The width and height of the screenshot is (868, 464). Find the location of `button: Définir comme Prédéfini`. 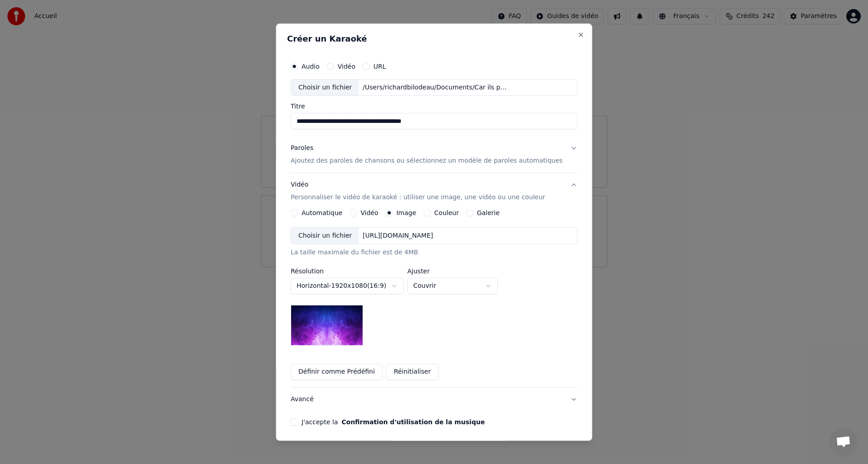

button: Définir comme Prédéfini is located at coordinates (336, 372).